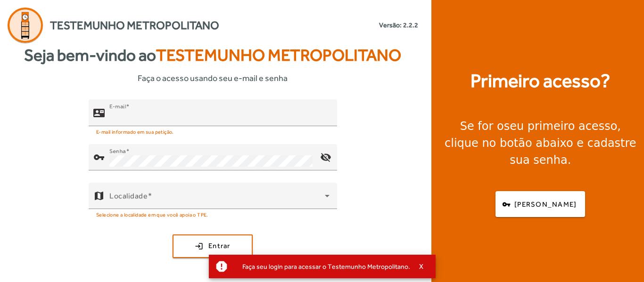 The width and height of the screenshot is (644, 282). What do you see at coordinates (399, 25) in the screenshot?
I see `small: Versão: 2.2.2` at bounding box center [399, 25].